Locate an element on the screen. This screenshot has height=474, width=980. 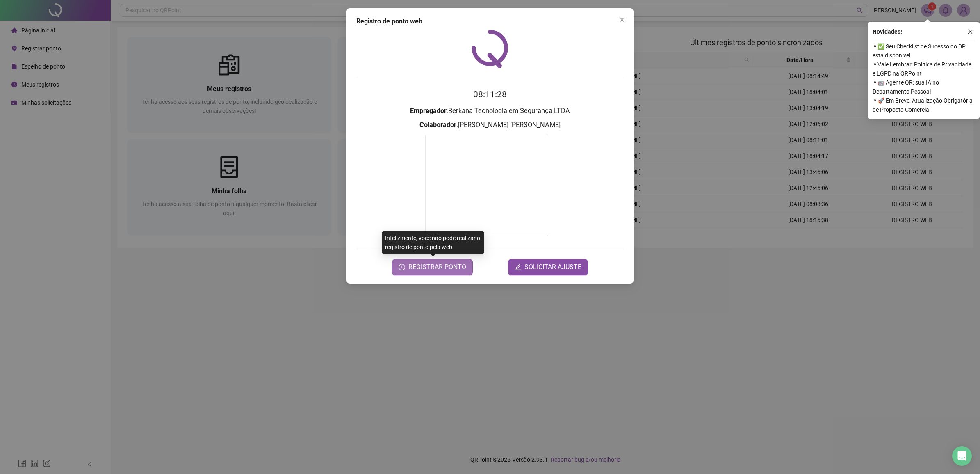
span: SOLICITAR AJUSTE is located at coordinates (553, 267).